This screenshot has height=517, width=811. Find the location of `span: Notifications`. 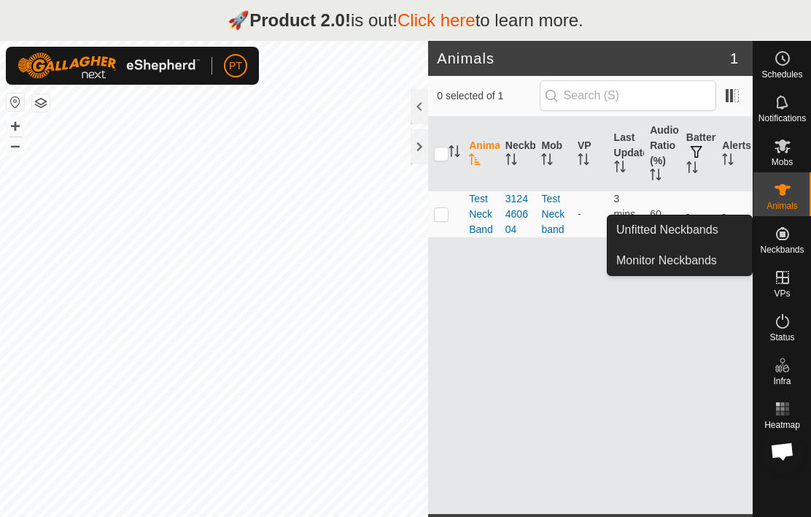

span: Notifications is located at coordinates (782, 118).